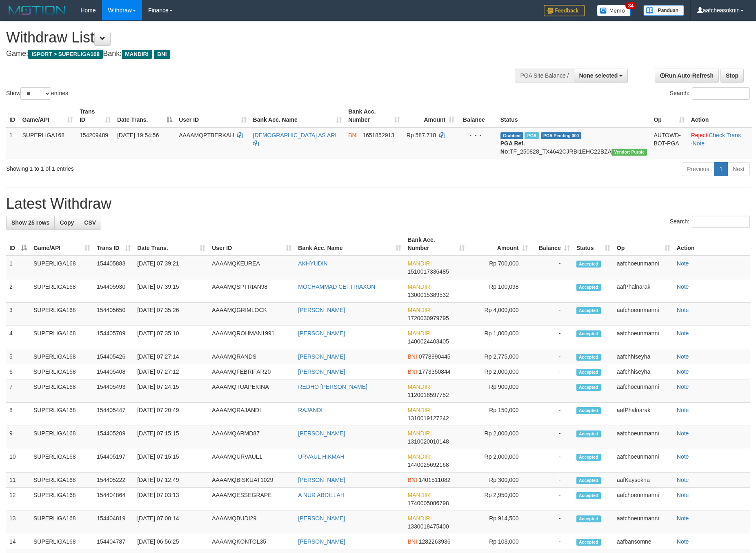  Describe the element at coordinates (499, 480) in the screenshot. I see `td: Rp 300,000` at that location.